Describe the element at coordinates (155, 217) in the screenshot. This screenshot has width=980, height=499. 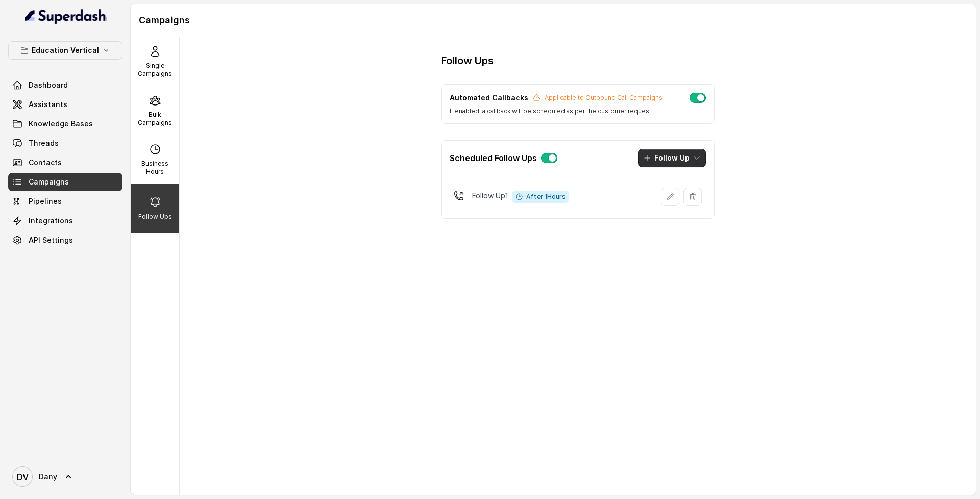
I see `p: Follow Ups` at that location.